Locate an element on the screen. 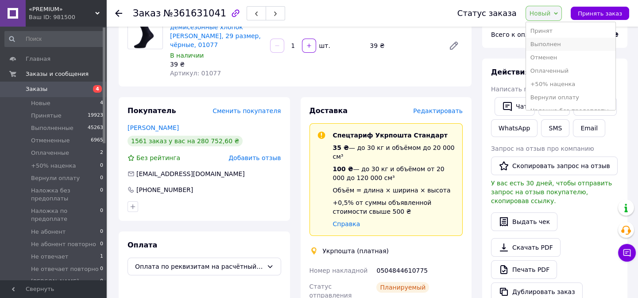 Image resolution: width=638 pixels, height=298 pixels. span: Действия is located at coordinates (510, 72).